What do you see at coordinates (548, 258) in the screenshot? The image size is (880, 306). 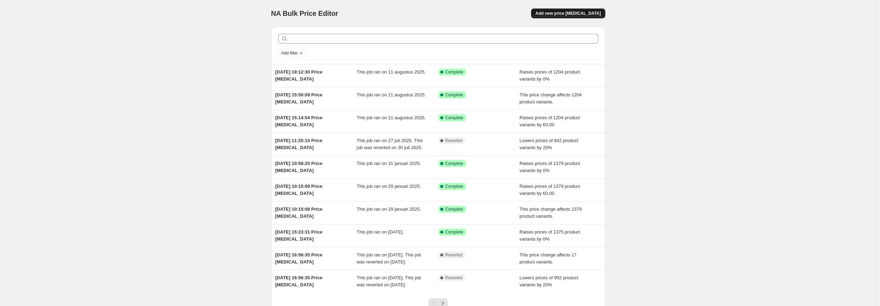 I see `span: This price change affects 17 product variants.` at bounding box center [548, 258].